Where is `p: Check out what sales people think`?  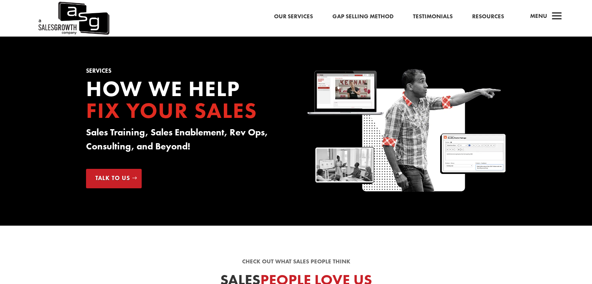 p: Check out what sales people think is located at coordinates (296, 262).